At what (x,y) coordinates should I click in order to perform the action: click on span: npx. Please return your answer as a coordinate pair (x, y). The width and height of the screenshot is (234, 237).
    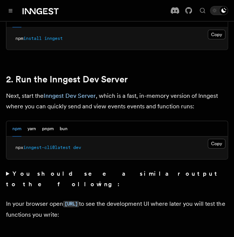
    Looking at the image, I should click on (19, 147).